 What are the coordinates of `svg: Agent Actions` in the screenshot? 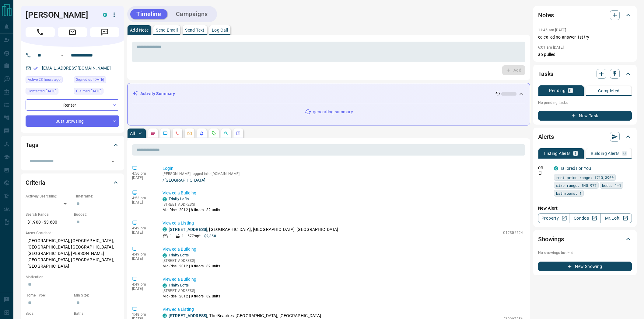 It's located at (238, 133).